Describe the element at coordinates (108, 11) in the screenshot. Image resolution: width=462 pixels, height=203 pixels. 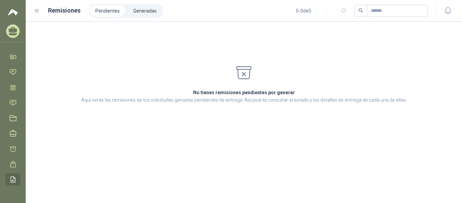
I see `a: Pendientes` at that location.